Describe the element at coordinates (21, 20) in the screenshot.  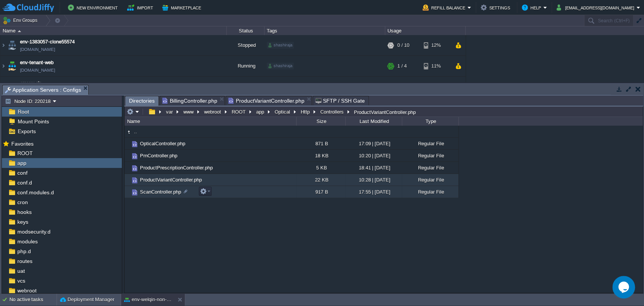
I see `button: Env Groups` at that location.